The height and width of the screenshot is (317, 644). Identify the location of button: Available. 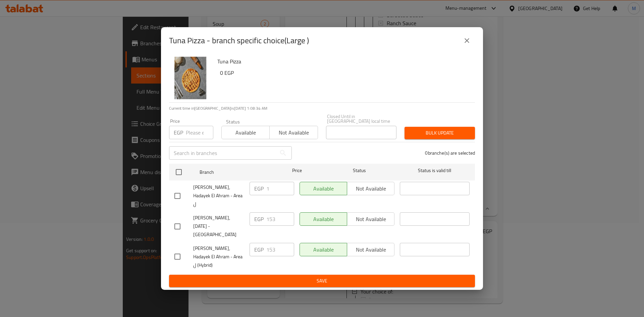
(246, 133).